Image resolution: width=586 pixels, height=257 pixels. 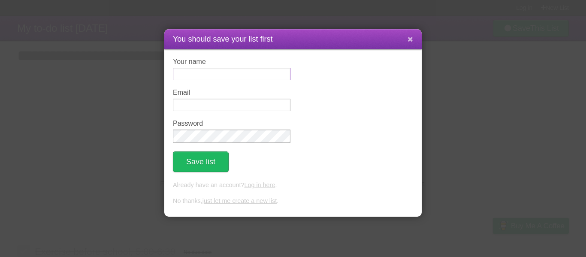 What do you see at coordinates (260, 185) in the screenshot?
I see `a: Log in here` at bounding box center [260, 185].